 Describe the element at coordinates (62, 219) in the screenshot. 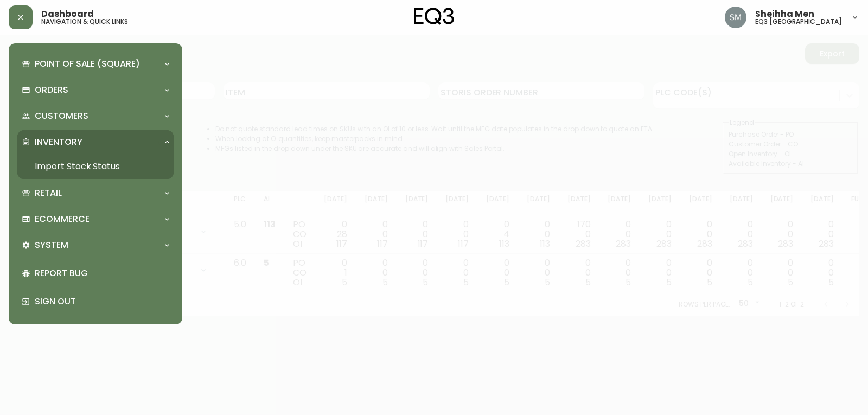

I see `p: Ecommerce` at that location.